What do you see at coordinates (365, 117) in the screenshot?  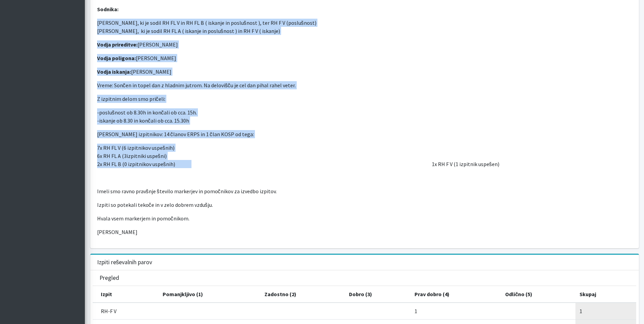 I see `p: -poslušnost ob 8.30h in končali ob cca. 15h. -iskanje ob 8.30 in končali ob cca. 15.30h` at bounding box center [365, 117].